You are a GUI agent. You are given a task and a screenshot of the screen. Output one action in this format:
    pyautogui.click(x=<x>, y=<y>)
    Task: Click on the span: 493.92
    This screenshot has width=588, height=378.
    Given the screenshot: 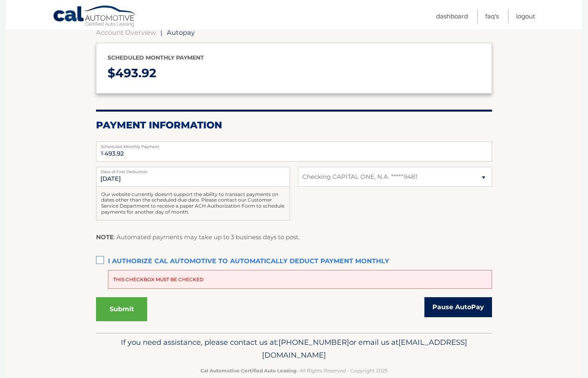 What is the action you would take?
    pyautogui.click(x=136, y=73)
    